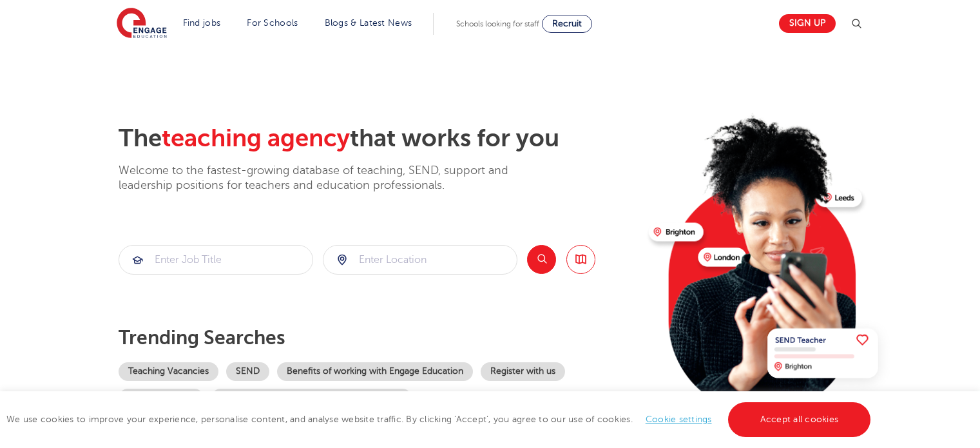 The height and width of the screenshot is (448, 980). What do you see at coordinates (375, 372) in the screenshot?
I see `a: Benefits of working with Engage Education` at bounding box center [375, 372].